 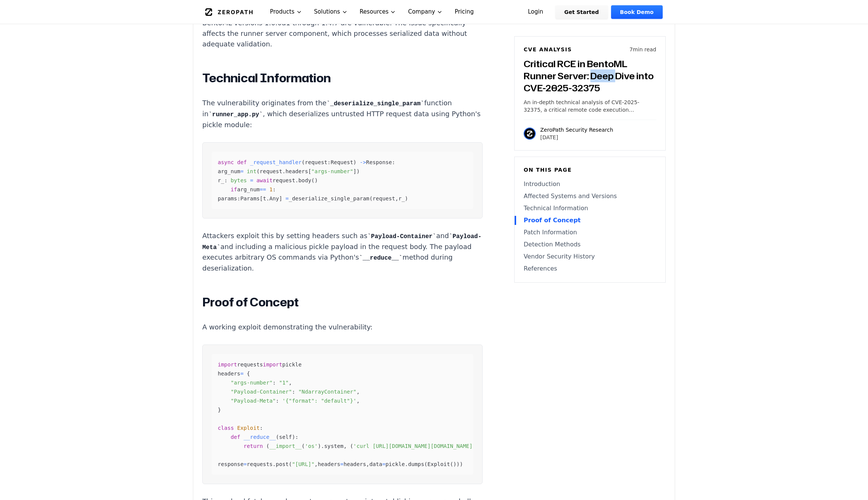 What do you see at coordinates (582, 12) in the screenshot?
I see `a: Get Started` at bounding box center [582, 12].